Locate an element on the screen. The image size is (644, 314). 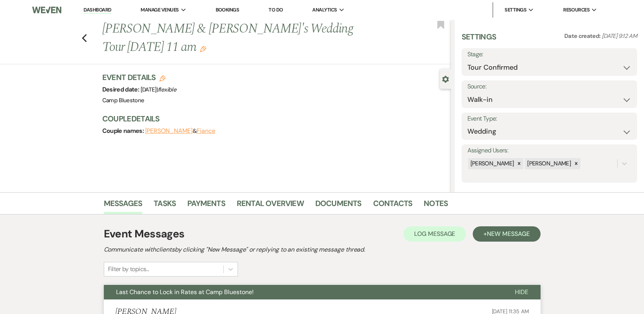
h3: Settings is located at coordinates (479, 40).